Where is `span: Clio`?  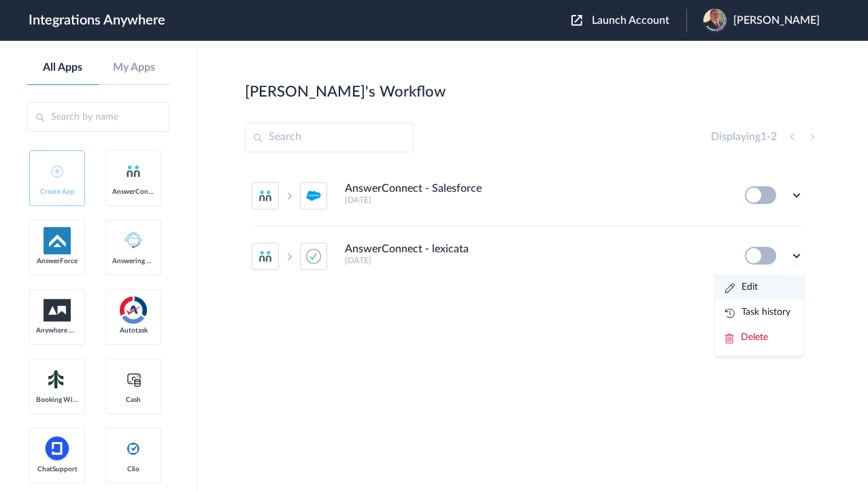
span: Clio is located at coordinates (134, 469).